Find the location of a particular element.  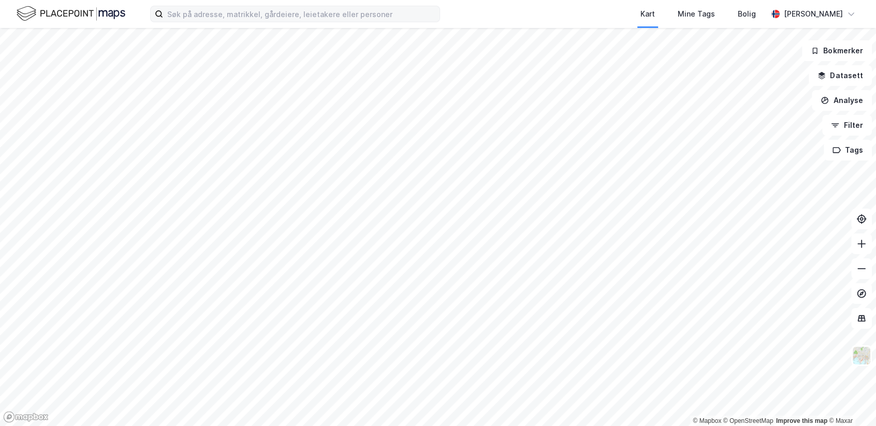

button: Filter is located at coordinates (847, 125).